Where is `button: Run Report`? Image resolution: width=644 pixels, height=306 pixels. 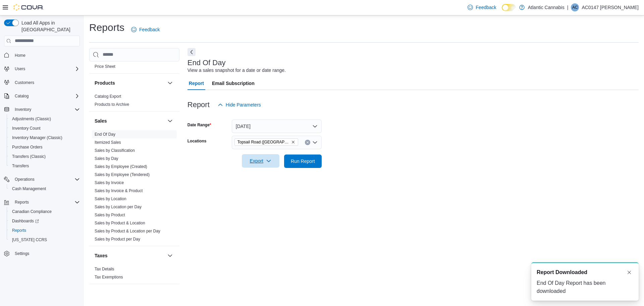
button: Run Report is located at coordinates (303, 161).